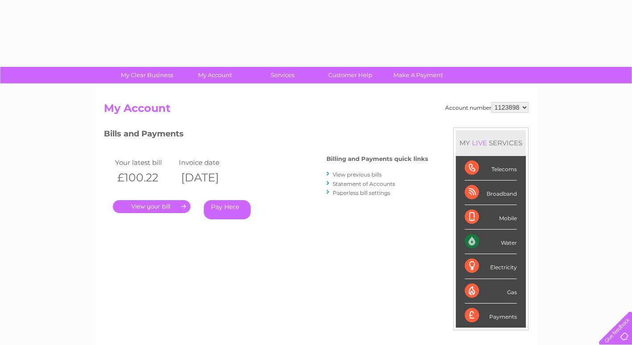 This screenshot has height=345, width=632. I want to click on div: LIVE, so click(479, 143).